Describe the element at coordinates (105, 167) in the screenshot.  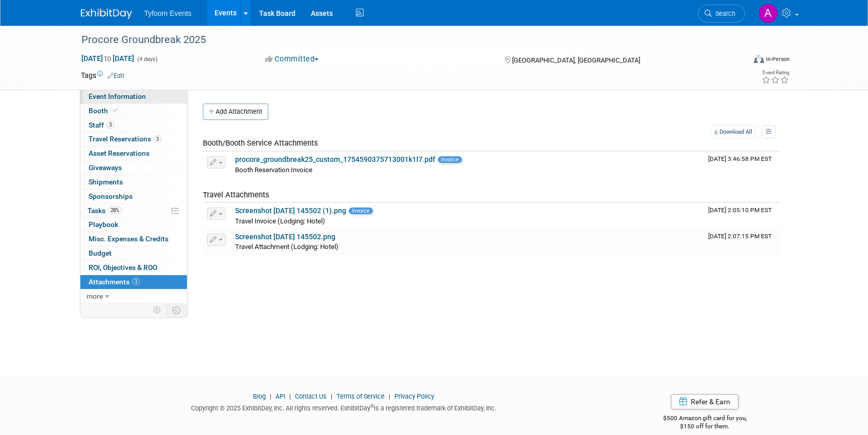
I see `span: Giveaways` at that location.